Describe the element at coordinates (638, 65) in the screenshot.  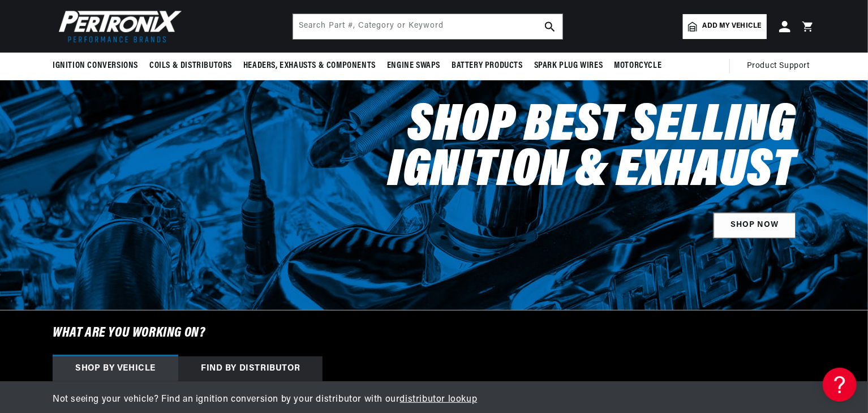
I see `span: Motorcycle` at that location.